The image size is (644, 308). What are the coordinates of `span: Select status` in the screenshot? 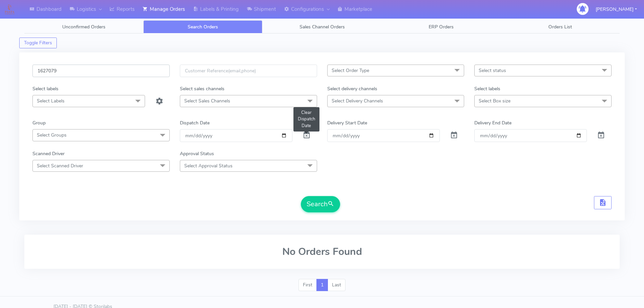 It's located at (492, 71).